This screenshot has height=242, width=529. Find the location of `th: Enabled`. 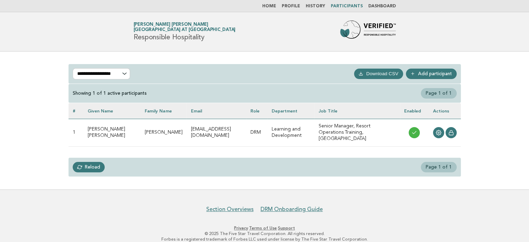

th: Enabled is located at coordinates (414, 111).